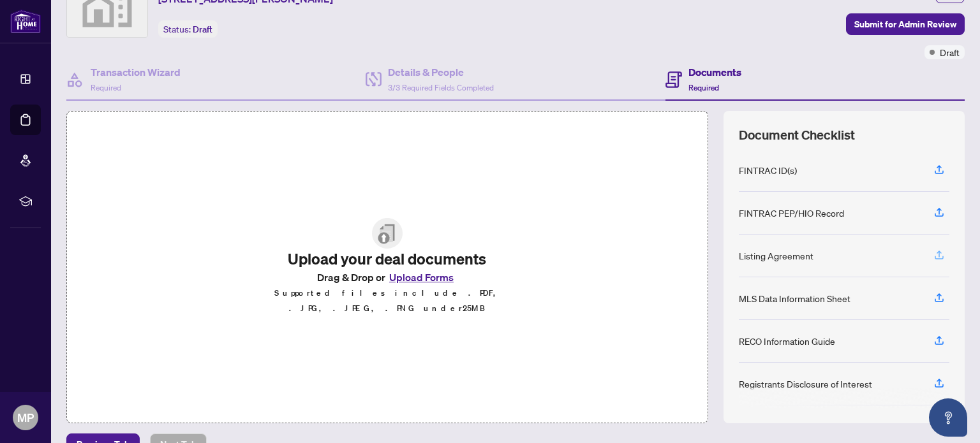 This screenshot has height=443, width=980. What do you see at coordinates (791, 213) in the screenshot?
I see `div: FINTRAC PEP/HIO Record` at bounding box center [791, 213].